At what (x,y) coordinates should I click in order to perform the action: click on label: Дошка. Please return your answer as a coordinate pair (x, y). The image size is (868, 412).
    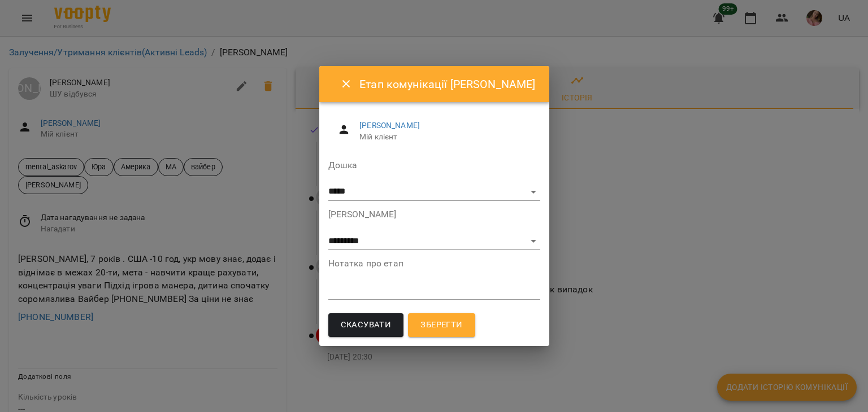
    Looking at the image, I should click on (434, 165).